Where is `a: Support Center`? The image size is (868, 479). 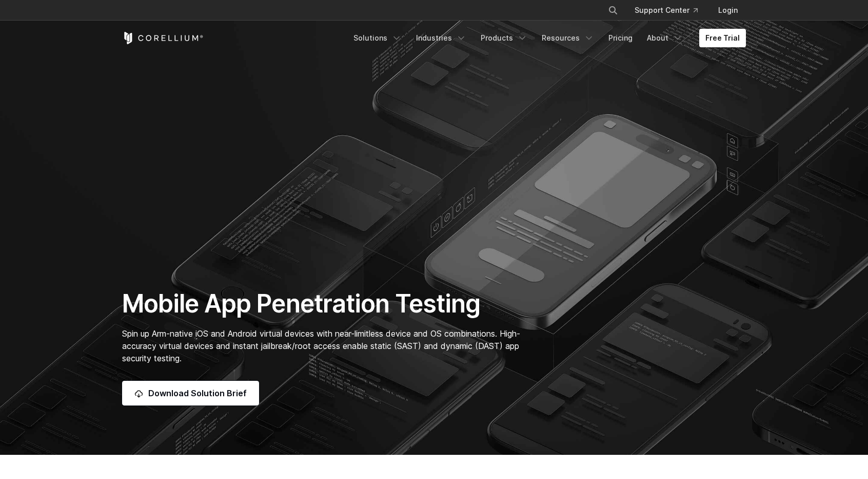 a: Support Center is located at coordinates (666, 10).